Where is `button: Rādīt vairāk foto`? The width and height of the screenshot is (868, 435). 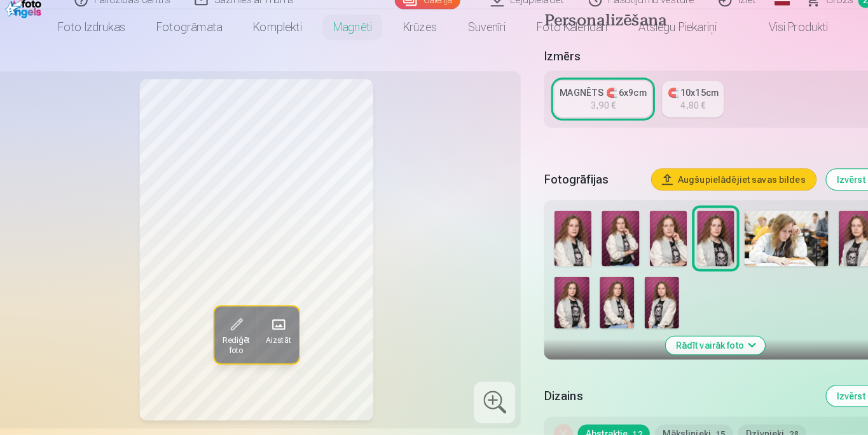 button: Rādīt vairāk foto is located at coordinates (700, 347).